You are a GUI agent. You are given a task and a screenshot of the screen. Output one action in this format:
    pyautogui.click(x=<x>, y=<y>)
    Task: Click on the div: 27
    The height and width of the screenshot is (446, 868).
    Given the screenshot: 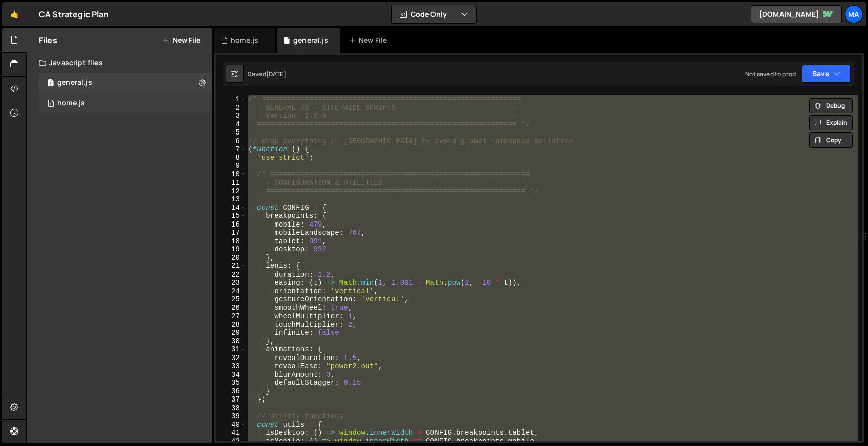 What is the action you would take?
    pyautogui.click(x=231, y=316)
    